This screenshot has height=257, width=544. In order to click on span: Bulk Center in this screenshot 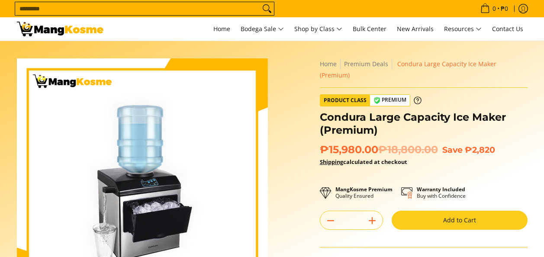, I will do `click(370, 29)`.